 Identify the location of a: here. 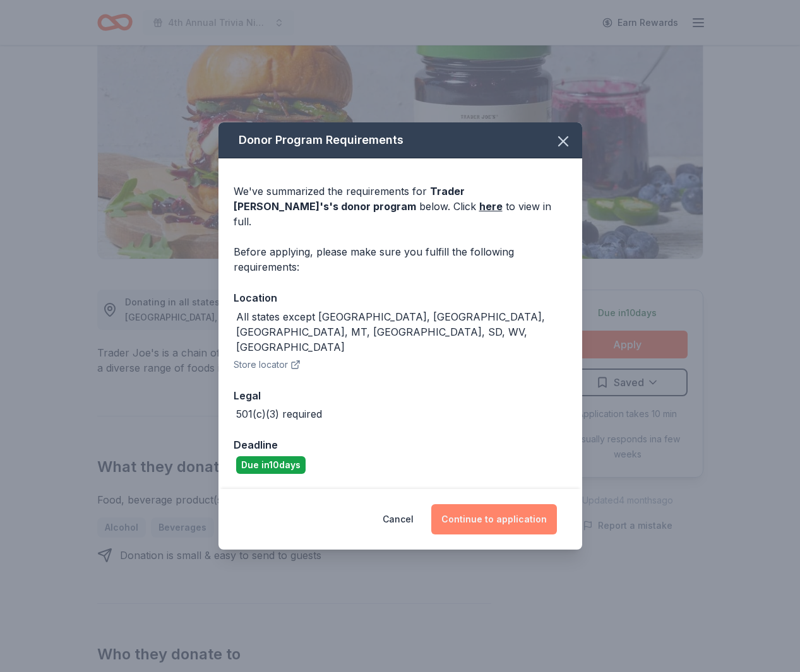
(490, 207).